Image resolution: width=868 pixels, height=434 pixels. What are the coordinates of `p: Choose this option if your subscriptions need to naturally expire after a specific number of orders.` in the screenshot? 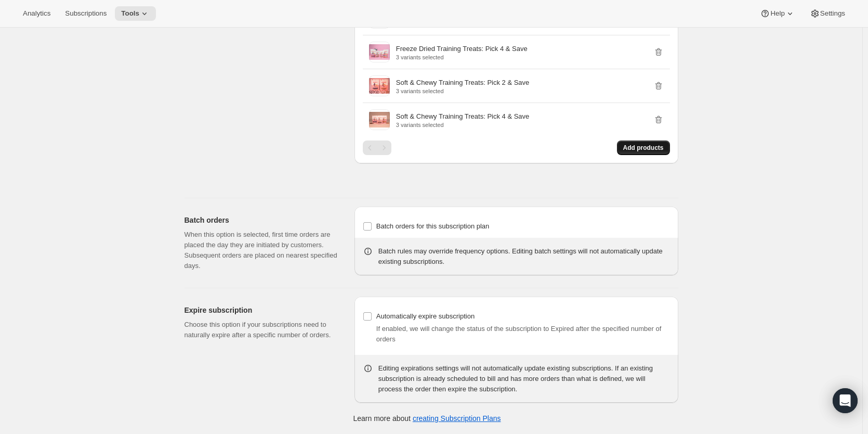 It's located at (261, 330).